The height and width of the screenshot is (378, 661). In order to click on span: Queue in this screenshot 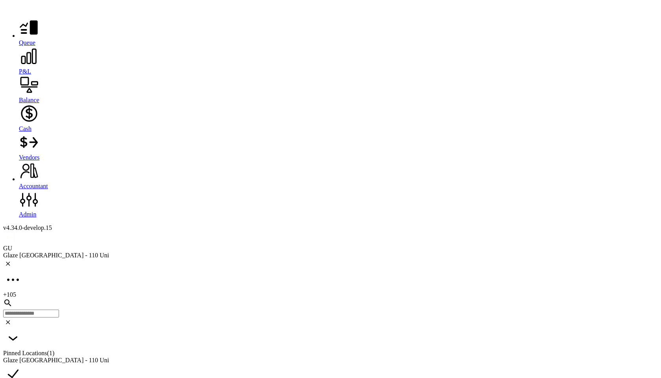, I will do `click(27, 42)`.